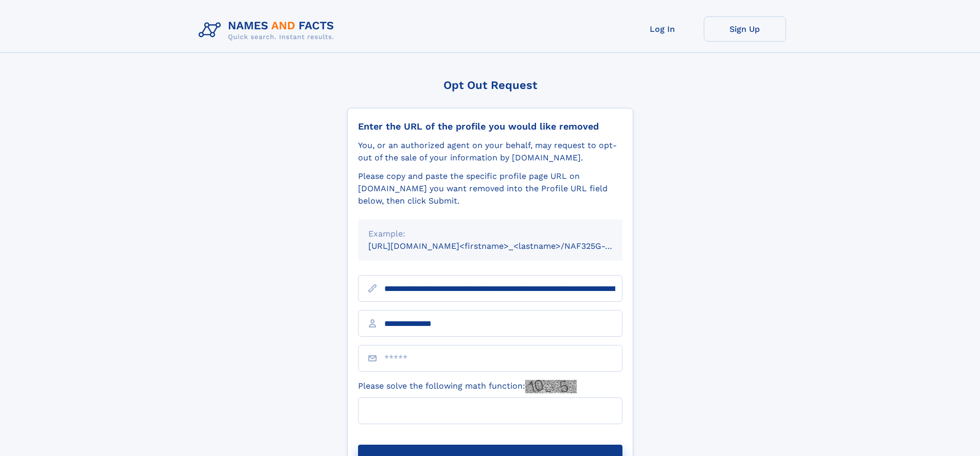 Image resolution: width=980 pixels, height=456 pixels. Describe the element at coordinates (490, 85) in the screenshot. I see `div: Opt Out Request` at that location.